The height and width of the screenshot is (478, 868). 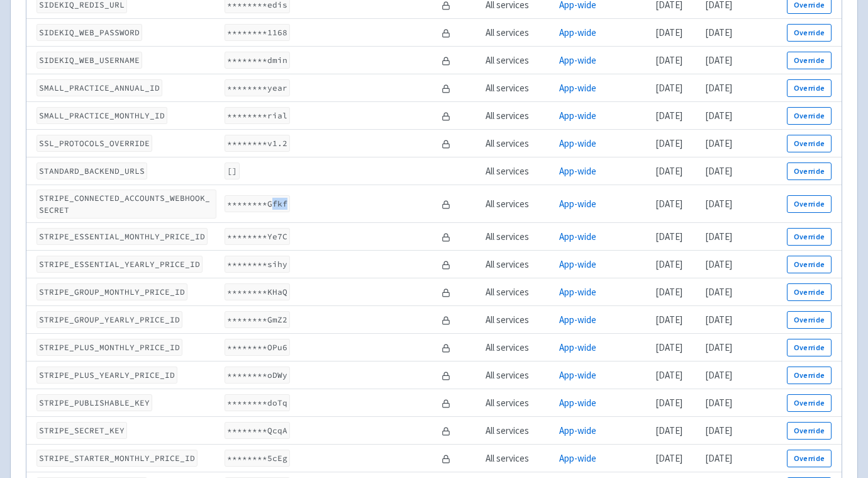 I want to click on code: SIDEKIQ_WEB_USERNAME, so click(x=90, y=59).